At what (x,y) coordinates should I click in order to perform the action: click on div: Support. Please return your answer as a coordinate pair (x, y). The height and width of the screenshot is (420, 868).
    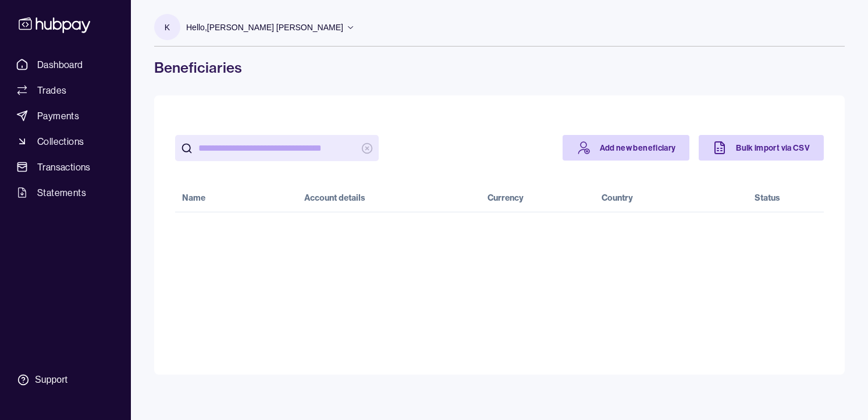
    Looking at the image, I should click on (51, 380).